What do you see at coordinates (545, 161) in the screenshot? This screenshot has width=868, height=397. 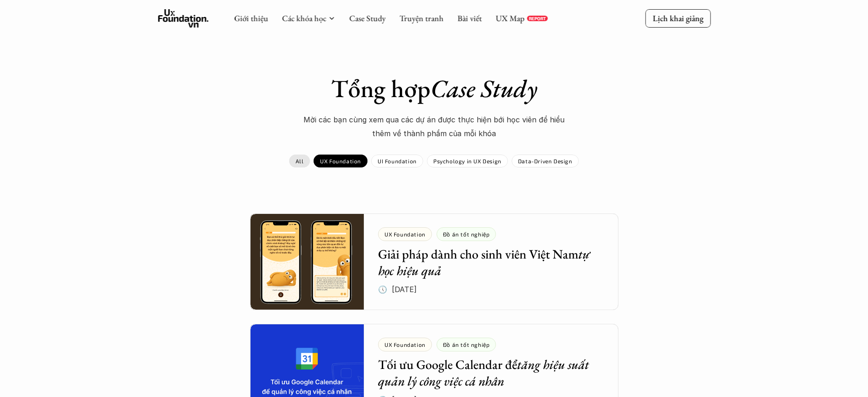 I see `p: Data-Driven Design` at bounding box center [545, 161].